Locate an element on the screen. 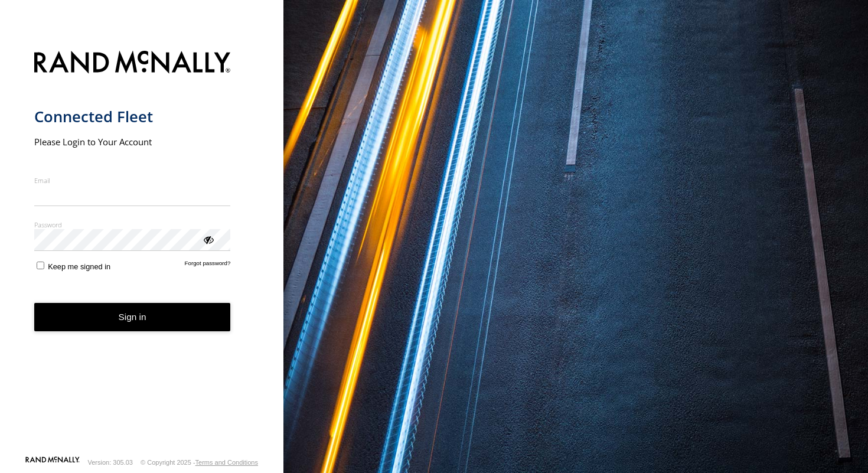 This screenshot has height=473, width=868. form: main is located at coordinates (142, 250).